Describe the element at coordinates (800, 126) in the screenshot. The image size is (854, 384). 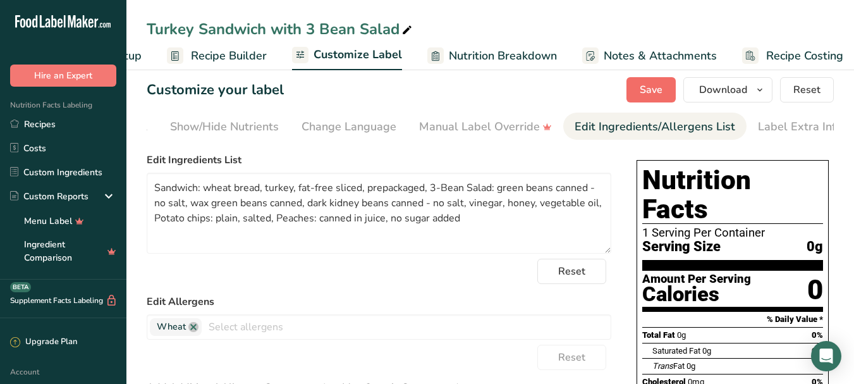
I see `div: Label Extra Info` at that location.